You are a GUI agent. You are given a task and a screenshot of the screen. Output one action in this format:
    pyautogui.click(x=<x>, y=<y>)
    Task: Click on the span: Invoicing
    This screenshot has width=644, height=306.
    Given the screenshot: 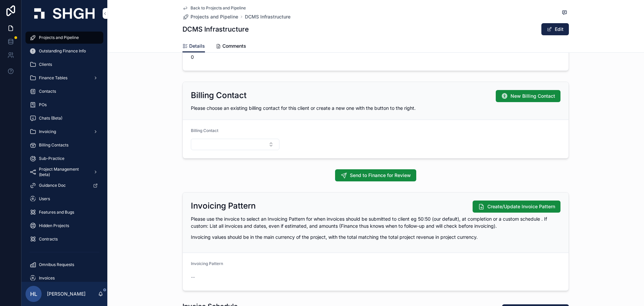 What is the action you would take?
    pyautogui.click(x=47, y=131)
    